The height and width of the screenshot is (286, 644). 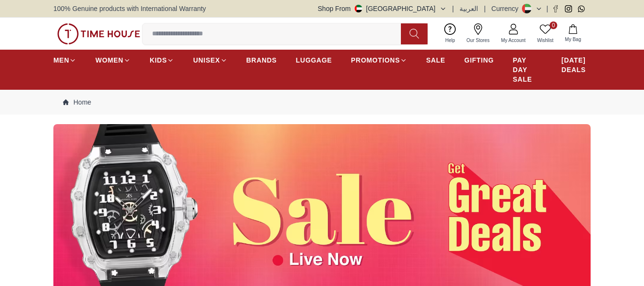 I want to click on a: PAY DAY SALE, so click(x=528, y=70).